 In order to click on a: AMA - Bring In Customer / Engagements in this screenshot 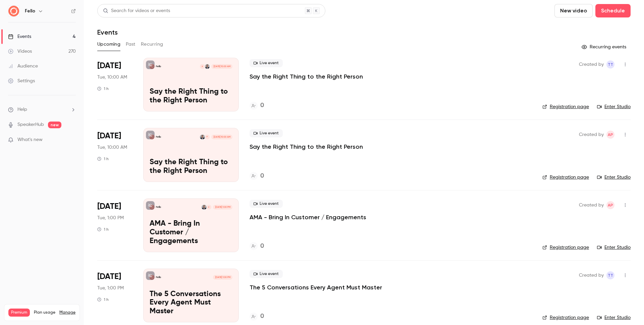, I will do `click(308, 217)`.